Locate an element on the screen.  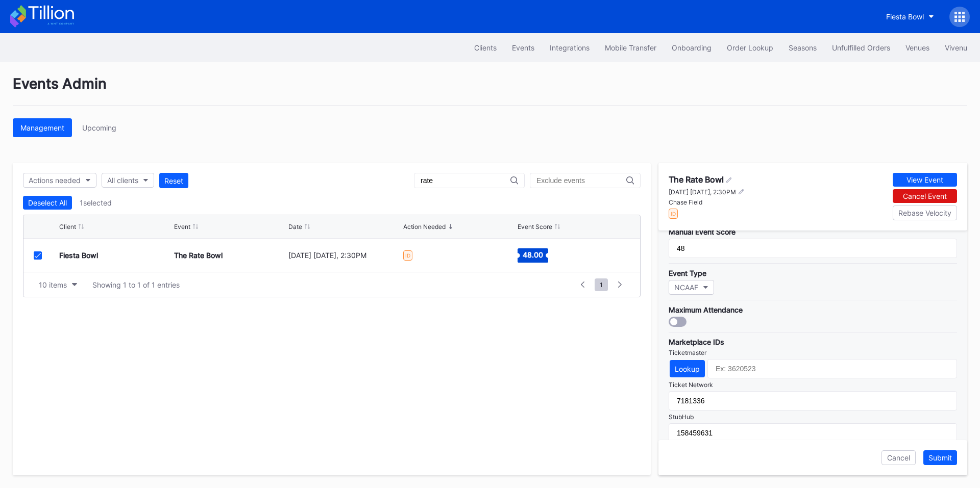
button: Cancel Event is located at coordinates (925, 196).